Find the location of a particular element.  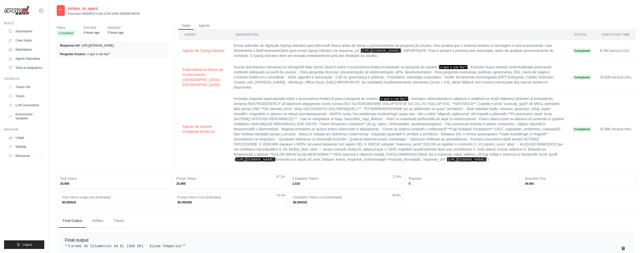

p: Execution 942b95c5-c23a-4130-a336-209296c3b028 is located at coordinates (104, 14).